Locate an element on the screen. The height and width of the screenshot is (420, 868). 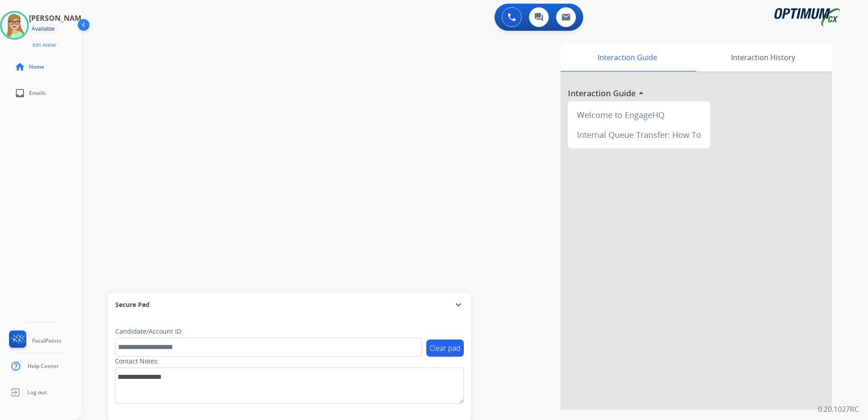
span: Home is located at coordinates (36, 67).